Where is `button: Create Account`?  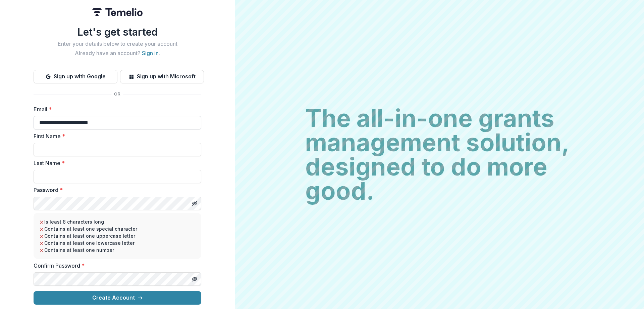 button: Create Account is located at coordinates (118, 297).